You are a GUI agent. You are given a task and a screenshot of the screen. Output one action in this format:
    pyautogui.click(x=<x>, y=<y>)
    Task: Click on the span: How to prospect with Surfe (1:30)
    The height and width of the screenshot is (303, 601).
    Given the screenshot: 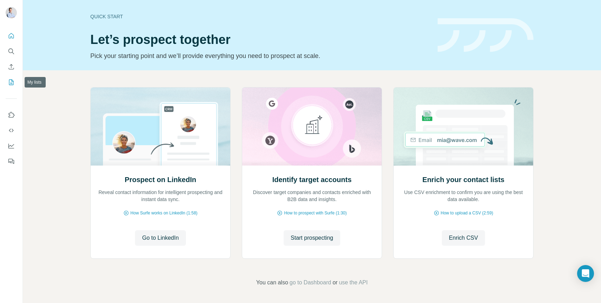 What is the action you would take?
    pyautogui.click(x=315, y=213)
    